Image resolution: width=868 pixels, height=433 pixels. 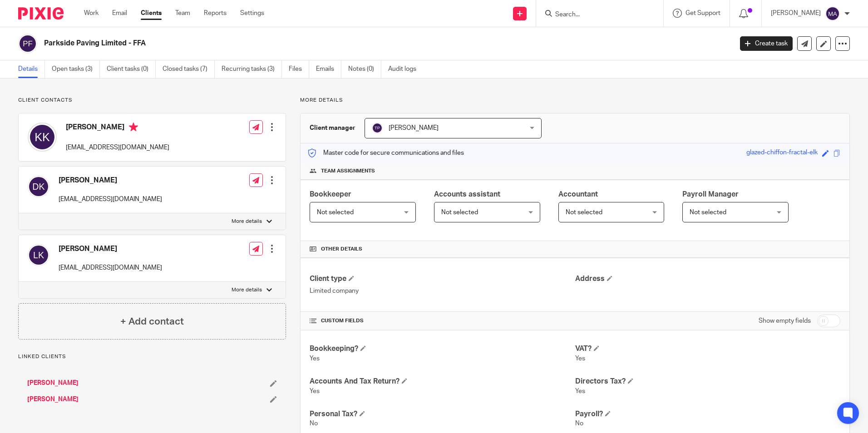 What do you see at coordinates (215, 13) in the screenshot?
I see `a: Reports` at bounding box center [215, 13].